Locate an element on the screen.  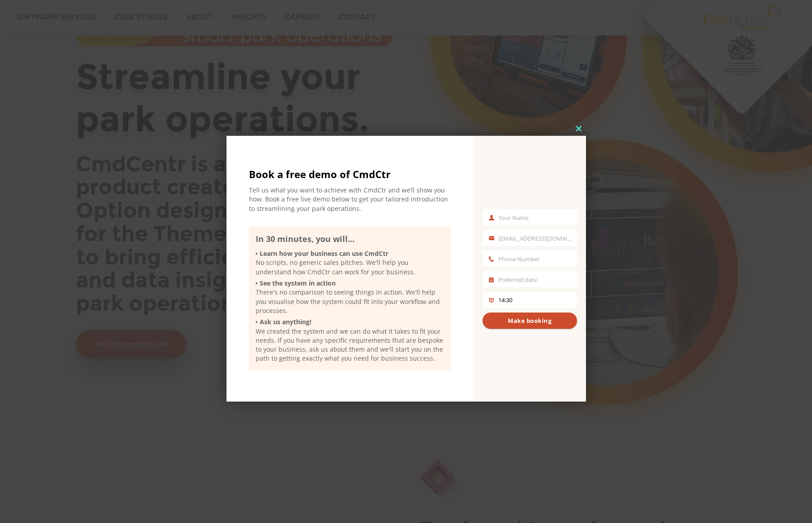
strong: Ask us anything! is located at coordinates (285, 322).